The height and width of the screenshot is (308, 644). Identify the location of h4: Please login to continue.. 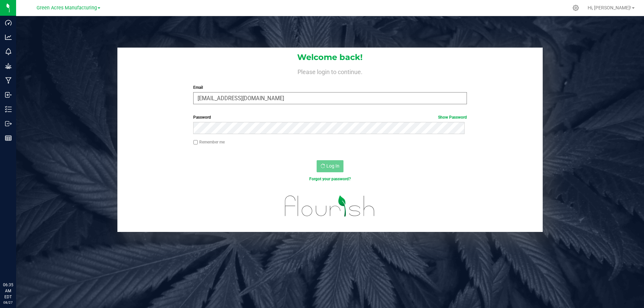
(330, 71).